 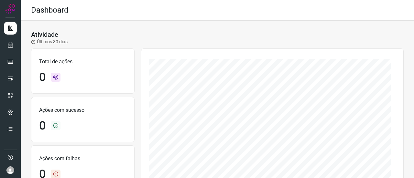 I want to click on p: Ações com falhas, so click(x=83, y=159).